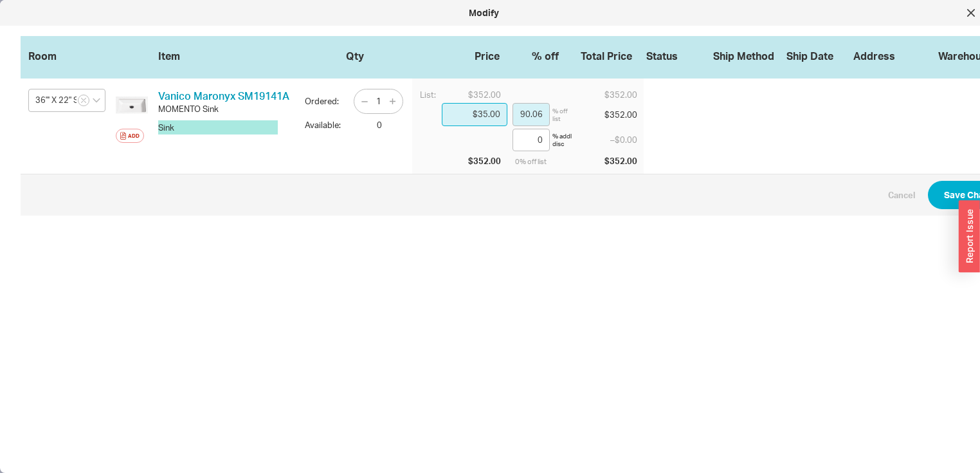 This screenshot has height=473, width=980. Describe the element at coordinates (132, 105) in the screenshot. I see `img: undr_gxyhcm` at that location.